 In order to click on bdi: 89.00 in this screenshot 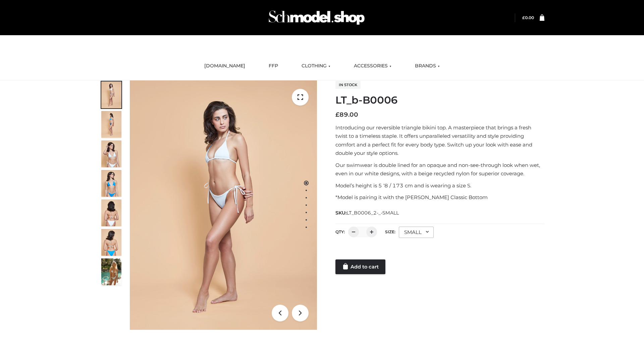, I will do `click(347, 114)`.